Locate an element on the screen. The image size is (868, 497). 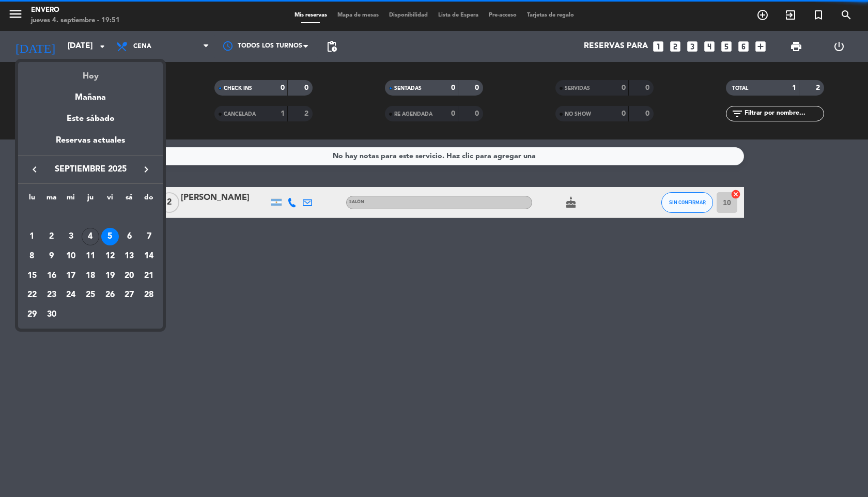
div: 23 is located at coordinates (52, 295).